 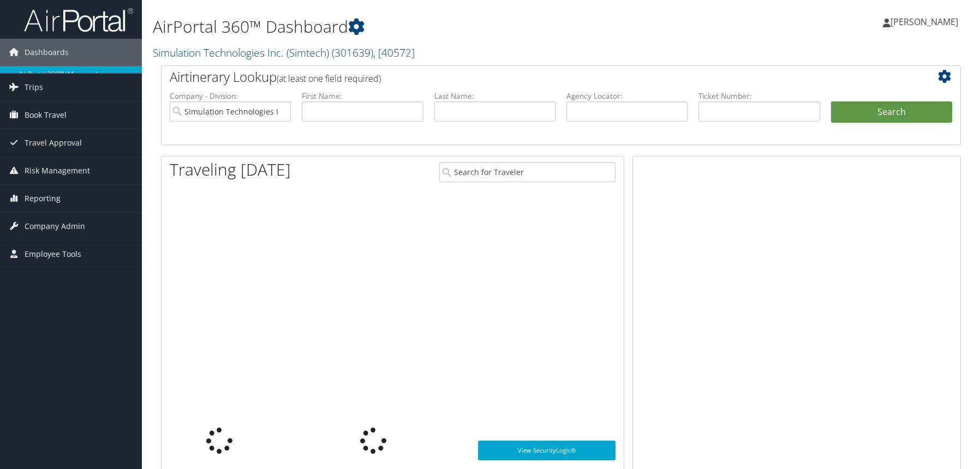 What do you see at coordinates (34, 87) in the screenshot?
I see `span: Trips` at bounding box center [34, 87].